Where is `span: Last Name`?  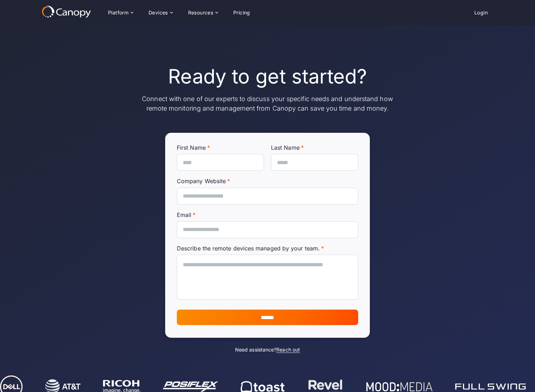 span: Last Name is located at coordinates (285, 148).